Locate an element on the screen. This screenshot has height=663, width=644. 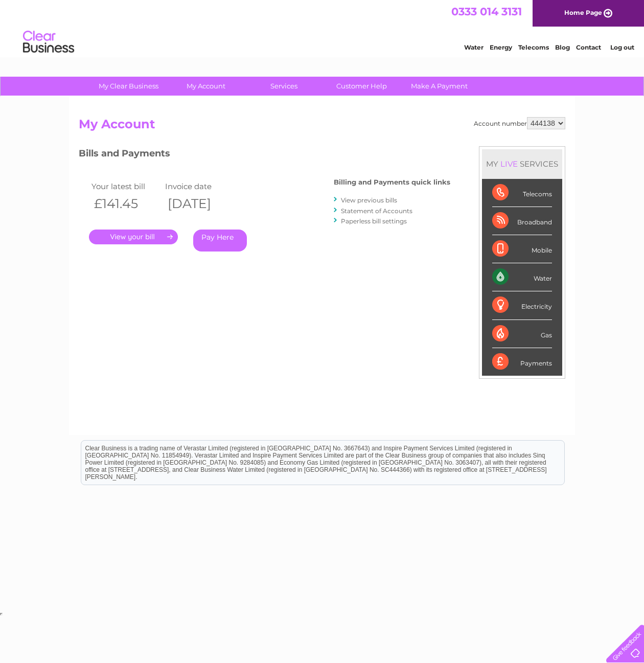
a: My Clear Business is located at coordinates (128, 86).